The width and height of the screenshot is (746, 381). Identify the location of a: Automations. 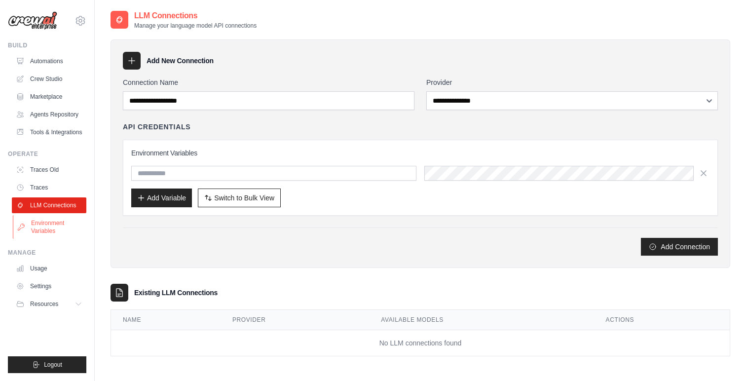
(49, 61).